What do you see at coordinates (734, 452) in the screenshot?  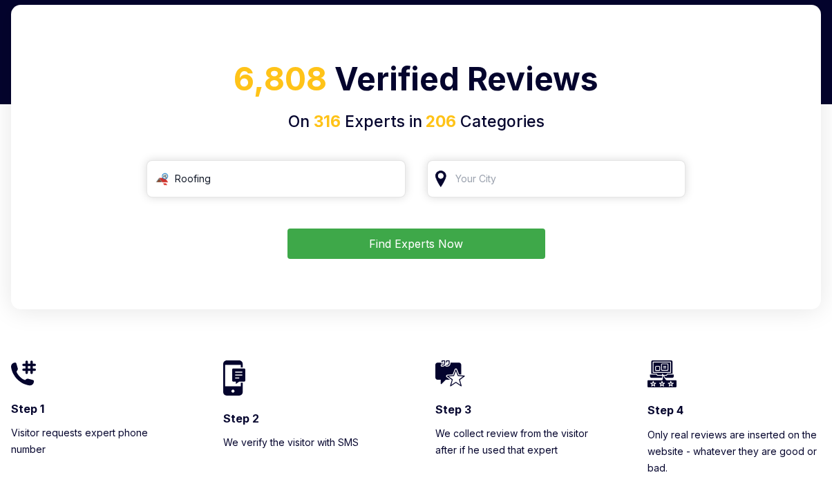 I see `p: Only real reviews are inserted on the website - whatever they are good or bad.` at bounding box center [734, 452].